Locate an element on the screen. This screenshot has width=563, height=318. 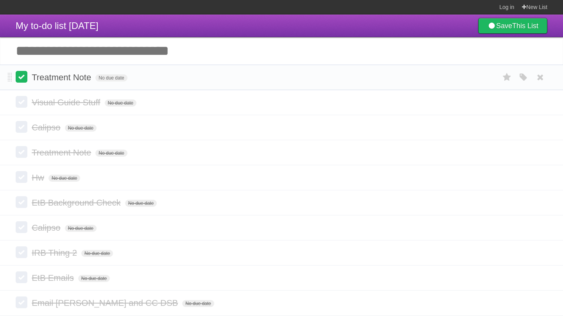
a: SaveThis List is located at coordinates (513, 26).